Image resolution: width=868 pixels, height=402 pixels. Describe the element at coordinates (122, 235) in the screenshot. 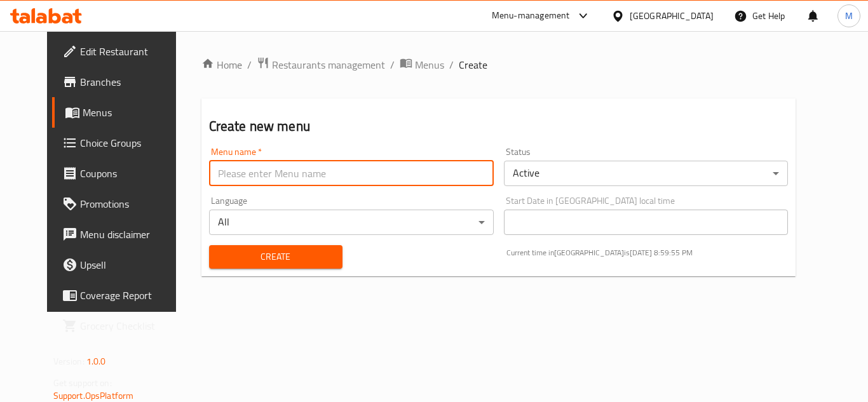

I see `a: Menu disclaimer` at that location.